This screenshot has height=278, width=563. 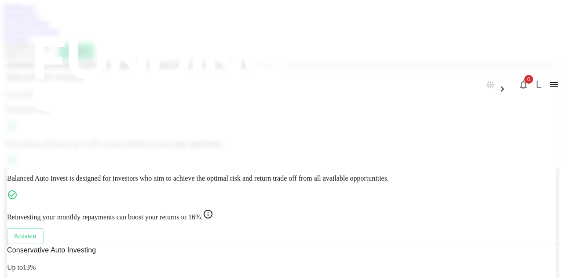 What do you see at coordinates (506, 78) in the screenshot?
I see `span: العربية` at bounding box center [506, 78].